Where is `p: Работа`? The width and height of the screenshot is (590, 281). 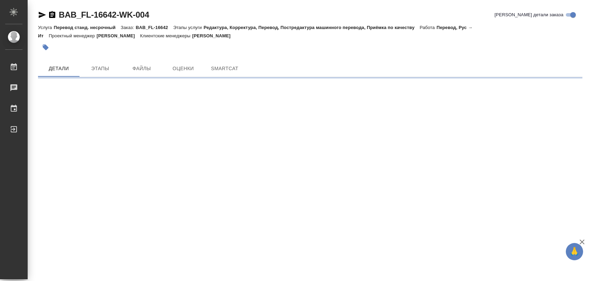 p: Работа is located at coordinates (428, 27).